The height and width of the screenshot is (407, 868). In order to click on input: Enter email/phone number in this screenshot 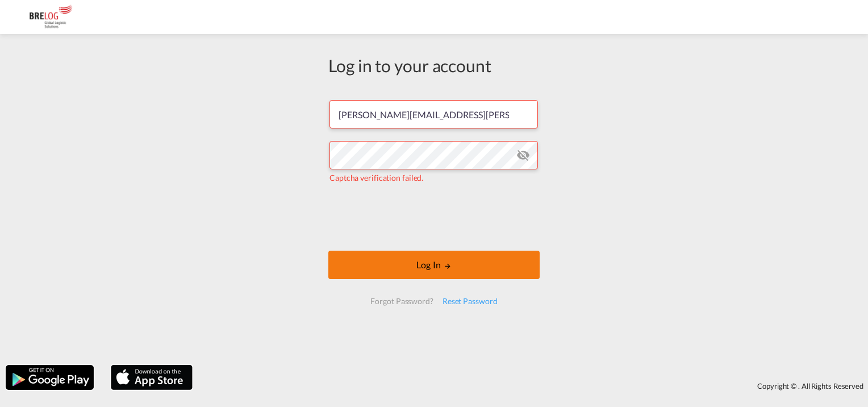, I will do `click(433, 115)`.